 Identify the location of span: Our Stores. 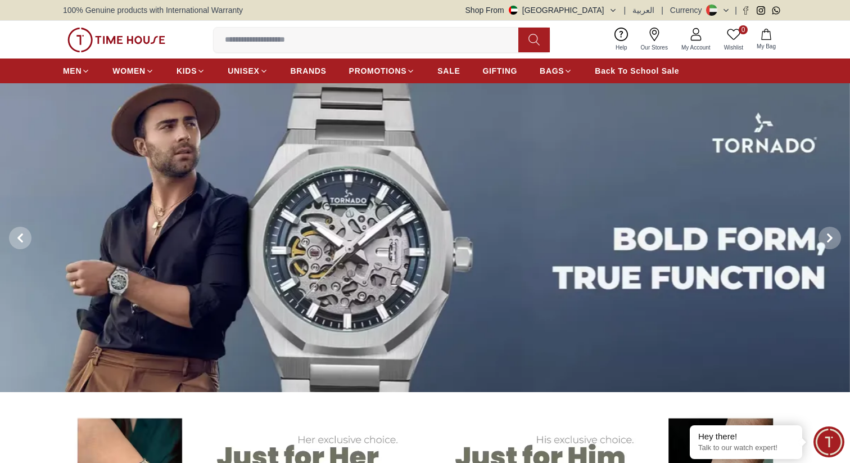
(654, 47).